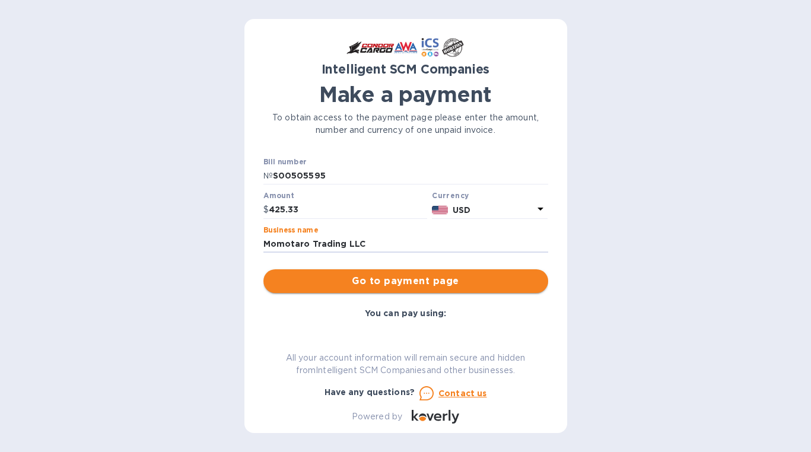 Image resolution: width=811 pixels, height=452 pixels. Describe the element at coordinates (348, 210) in the screenshot. I see `input: 0.00` at that location.